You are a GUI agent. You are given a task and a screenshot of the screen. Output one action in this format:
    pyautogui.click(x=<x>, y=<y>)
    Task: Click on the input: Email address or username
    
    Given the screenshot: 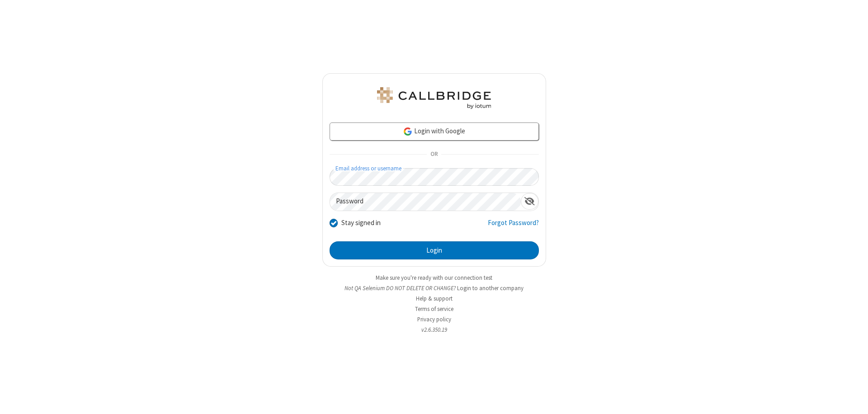 What is the action you would take?
    pyautogui.click(x=434, y=177)
    